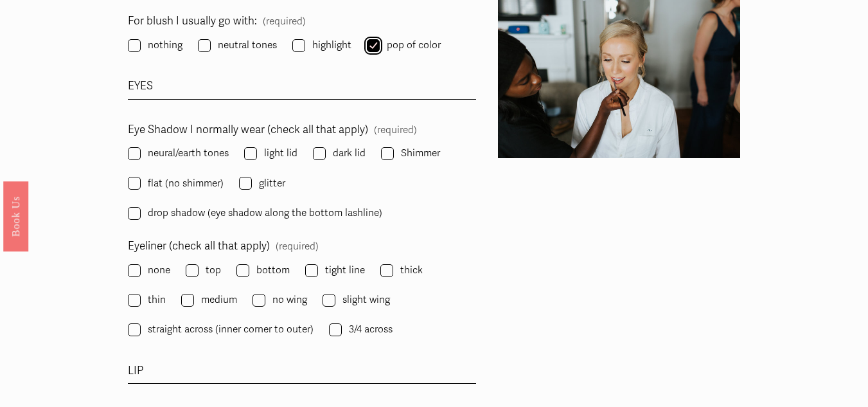  I want to click on span: thin, so click(156, 300).